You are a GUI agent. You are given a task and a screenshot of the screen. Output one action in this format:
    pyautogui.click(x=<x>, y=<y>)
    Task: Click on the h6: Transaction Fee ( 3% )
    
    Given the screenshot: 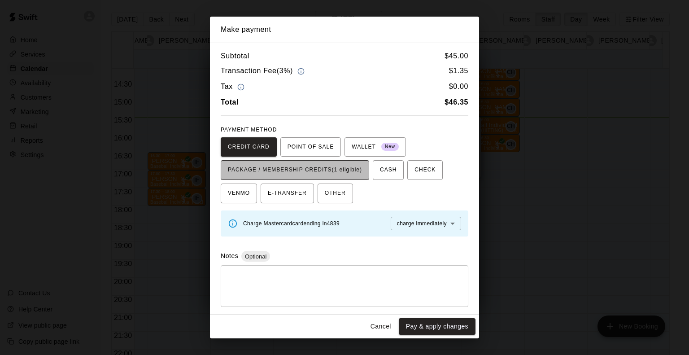 What is the action you would take?
    pyautogui.click(x=264, y=71)
    